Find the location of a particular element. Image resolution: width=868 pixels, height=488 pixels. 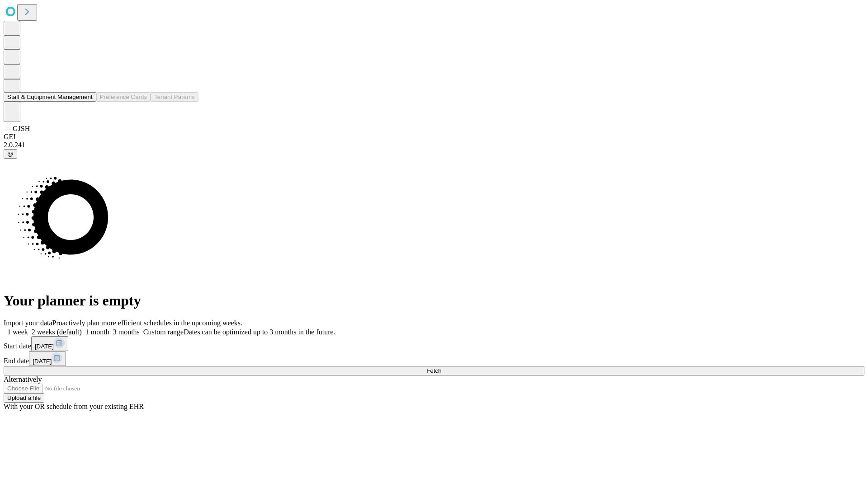

span: Custom range is located at coordinates (163, 331).